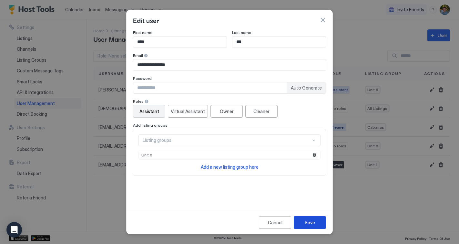 The height and width of the screenshot is (244, 459). Describe the element at coordinates (275, 222) in the screenshot. I see `div: Cancel` at that location.